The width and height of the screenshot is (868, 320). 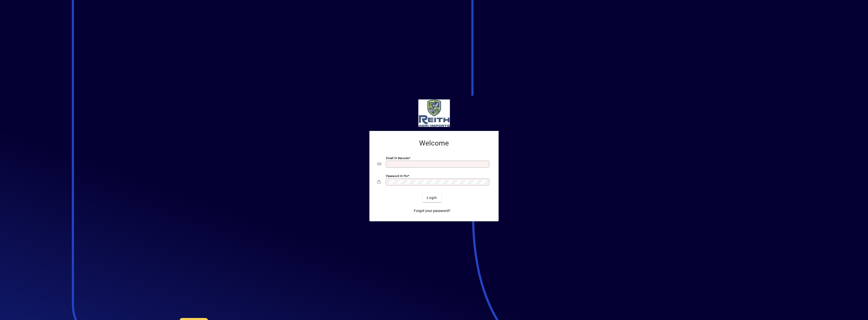 I want to click on h2: Welcome, so click(x=434, y=143).